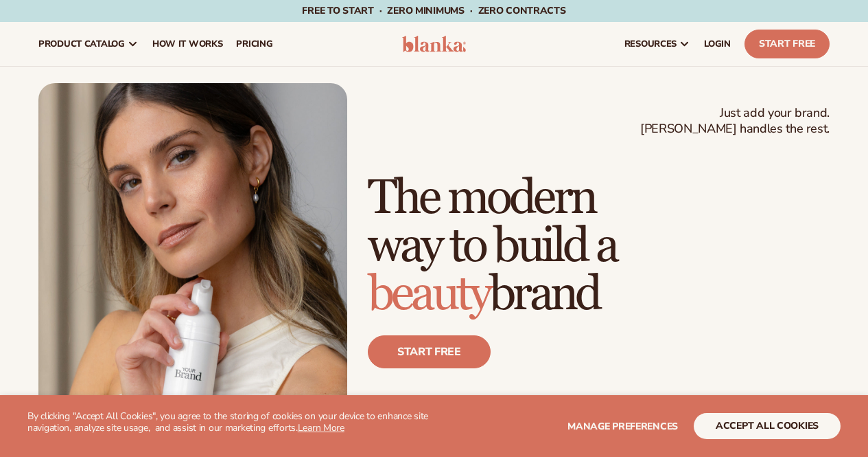 The height and width of the screenshot is (457, 868). What do you see at coordinates (82, 44) in the screenshot?
I see `span: product catalog` at bounding box center [82, 44].